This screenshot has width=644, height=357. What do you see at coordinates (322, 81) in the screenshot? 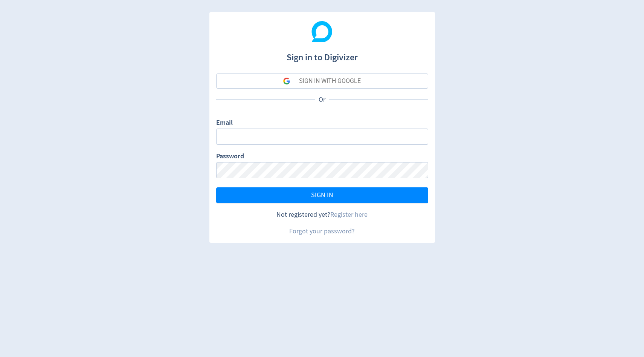
I see `button: SIGN IN WITH GOOGLE` at bounding box center [322, 81].